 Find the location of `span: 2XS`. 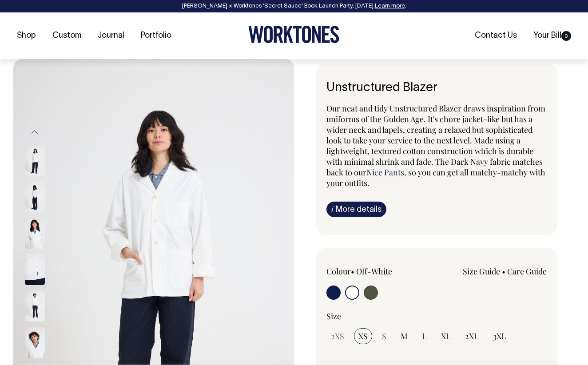

span: 2XS is located at coordinates (337, 336).